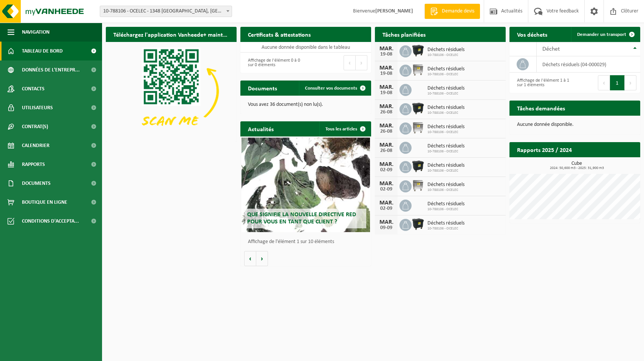 The width and height of the screenshot is (644, 361). I want to click on a: Consulter vos documents, so click(335, 88).